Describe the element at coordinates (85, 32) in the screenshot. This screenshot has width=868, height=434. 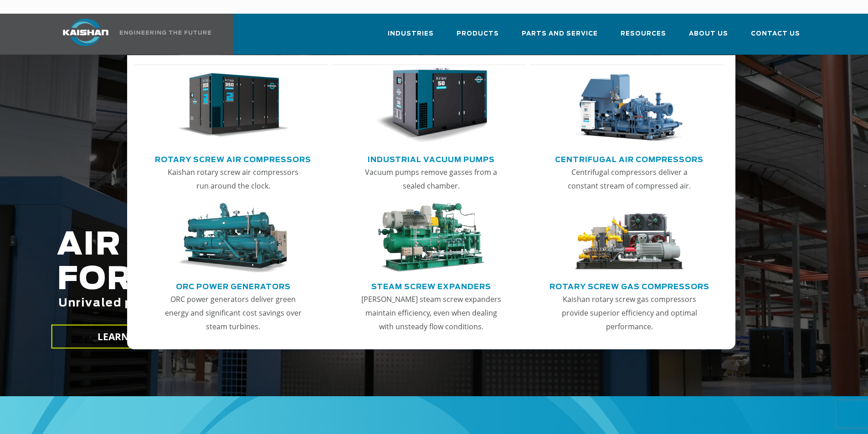
I see `img: kaishan logo` at that location.